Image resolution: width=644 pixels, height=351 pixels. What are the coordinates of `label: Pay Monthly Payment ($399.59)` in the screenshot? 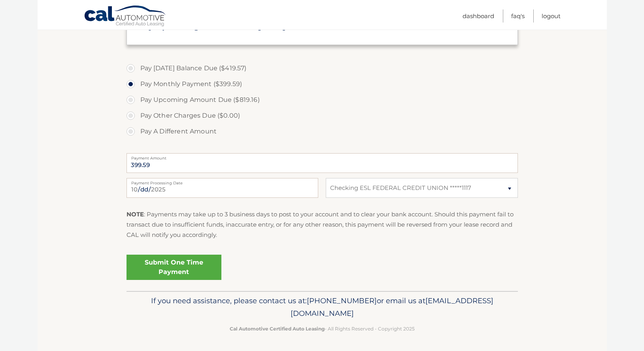 It's located at (322, 84).